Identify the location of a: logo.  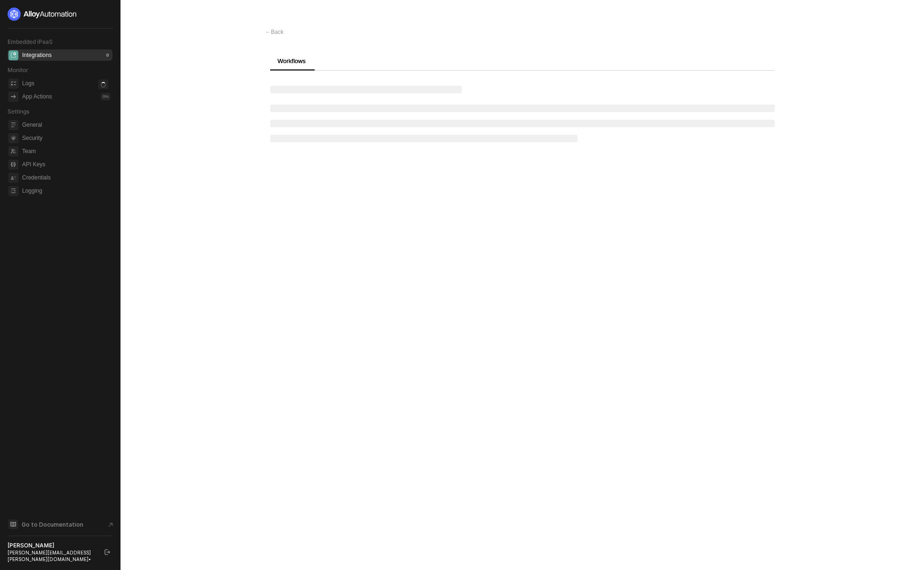
(60, 14).